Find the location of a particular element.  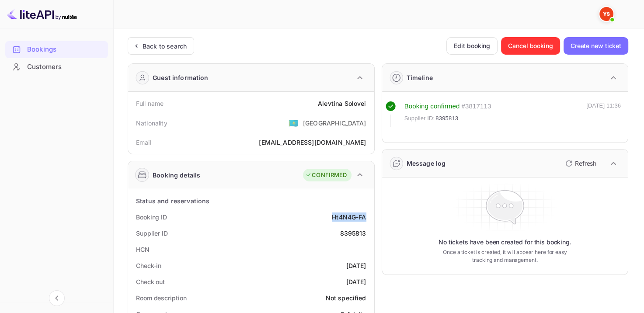

div: Status and reservations is located at coordinates (173, 201).